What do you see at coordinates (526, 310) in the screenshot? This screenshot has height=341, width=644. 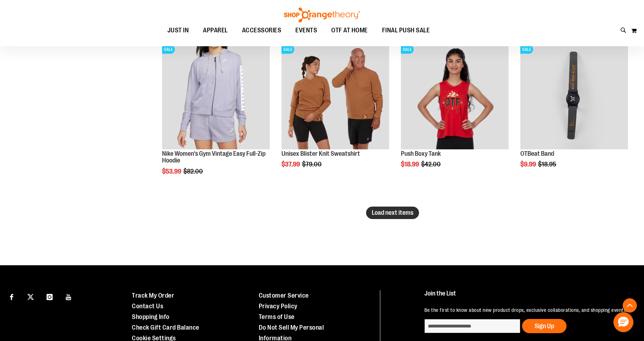 I see `p: Be the first to know about new product drops, exclusive collaborations, and shopping events!` at bounding box center [526, 310].